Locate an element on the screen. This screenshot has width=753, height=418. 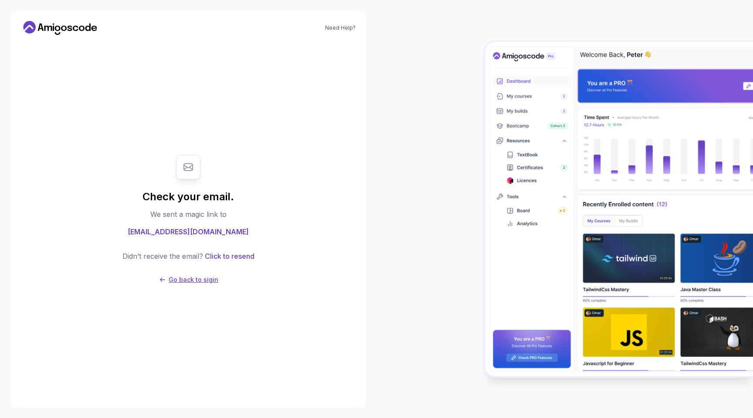
h1: Check your email. is located at coordinates (188, 197).